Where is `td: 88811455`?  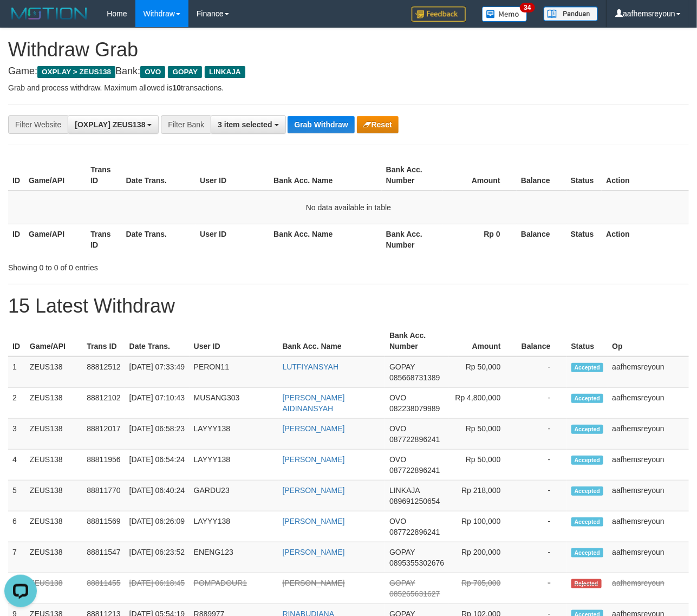
td: 88811455 is located at coordinates (104, 589).